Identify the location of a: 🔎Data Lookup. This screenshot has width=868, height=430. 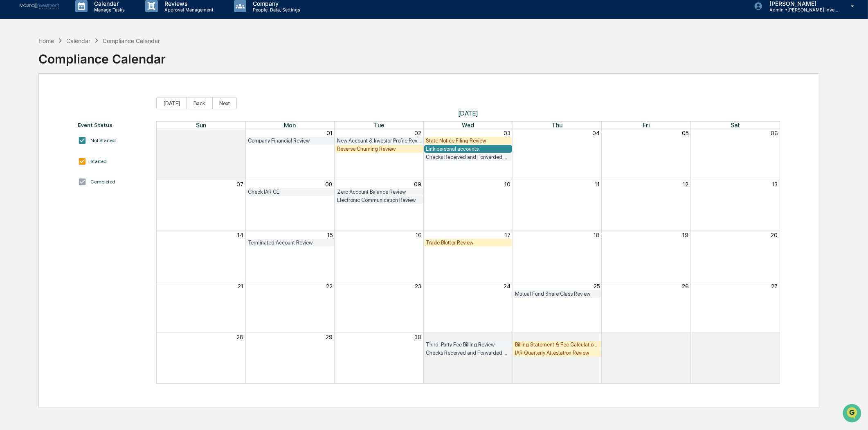
(30, 123).